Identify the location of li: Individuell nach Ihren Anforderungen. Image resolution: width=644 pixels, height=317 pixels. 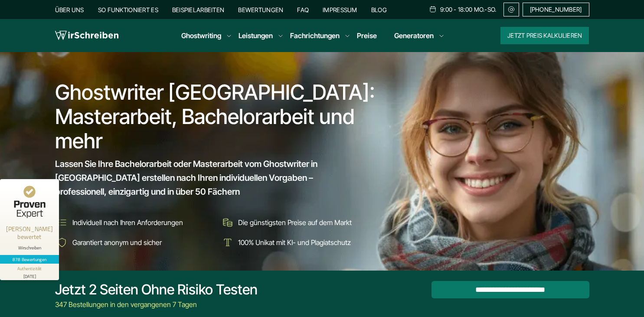
(135, 222).